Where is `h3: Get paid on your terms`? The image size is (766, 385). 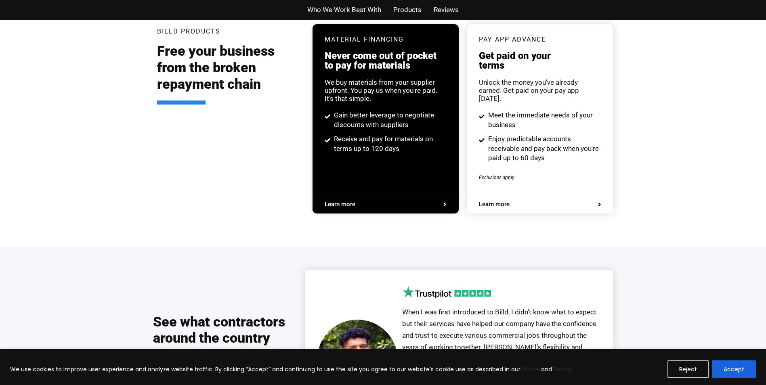 h3: Get paid on your terms is located at coordinates (540, 61).